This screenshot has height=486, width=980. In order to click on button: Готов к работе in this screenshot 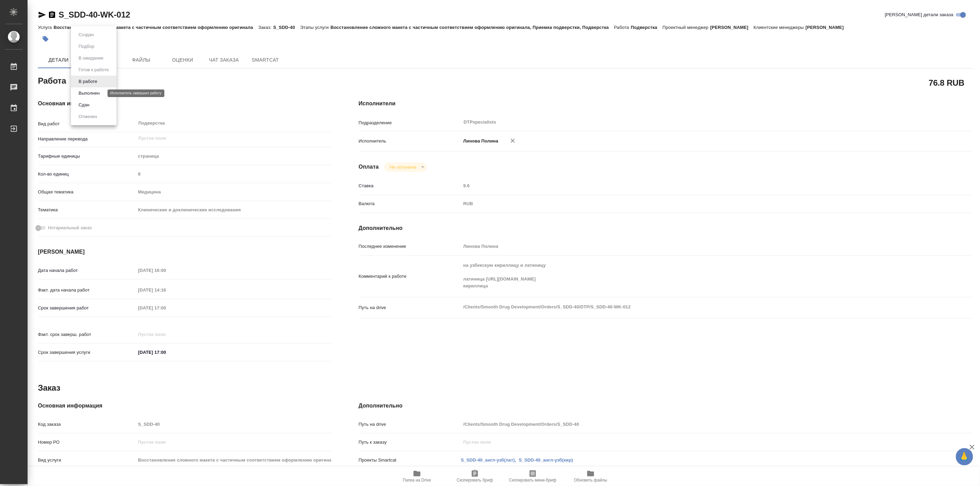, I will do `click(94, 70)`.